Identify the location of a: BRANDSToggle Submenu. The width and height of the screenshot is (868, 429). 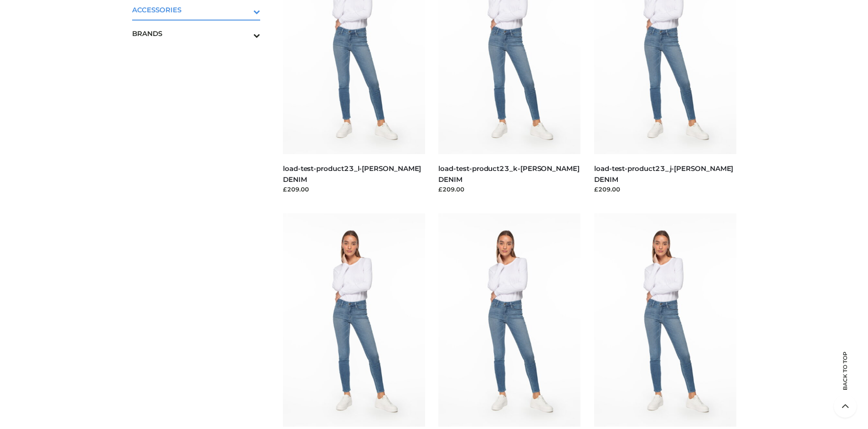
(196, 34).